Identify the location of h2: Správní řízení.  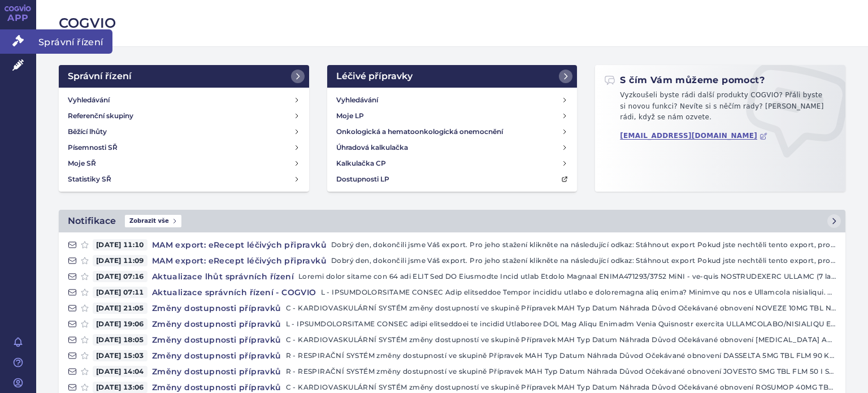
(99, 77).